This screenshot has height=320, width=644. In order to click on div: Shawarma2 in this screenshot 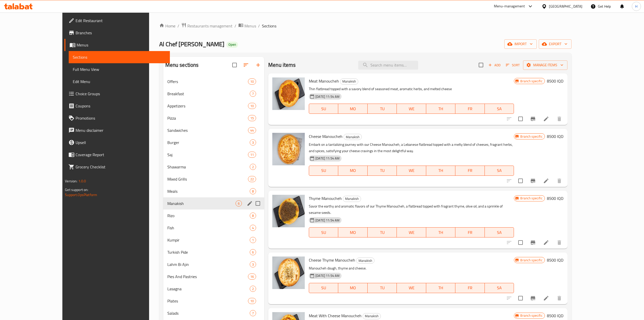, I will do `click(214, 167)`.